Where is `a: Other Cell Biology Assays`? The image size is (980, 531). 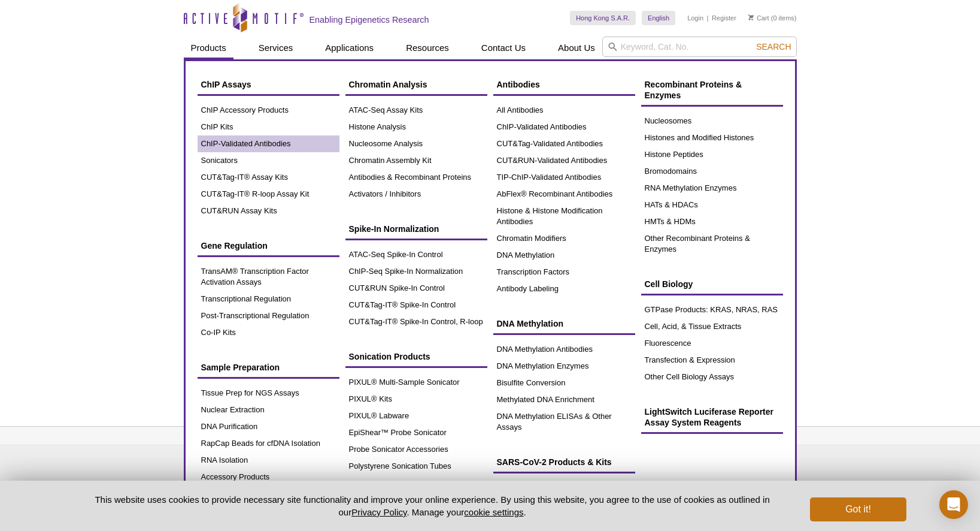 a: Other Cell Biology Assays is located at coordinates (711, 377).